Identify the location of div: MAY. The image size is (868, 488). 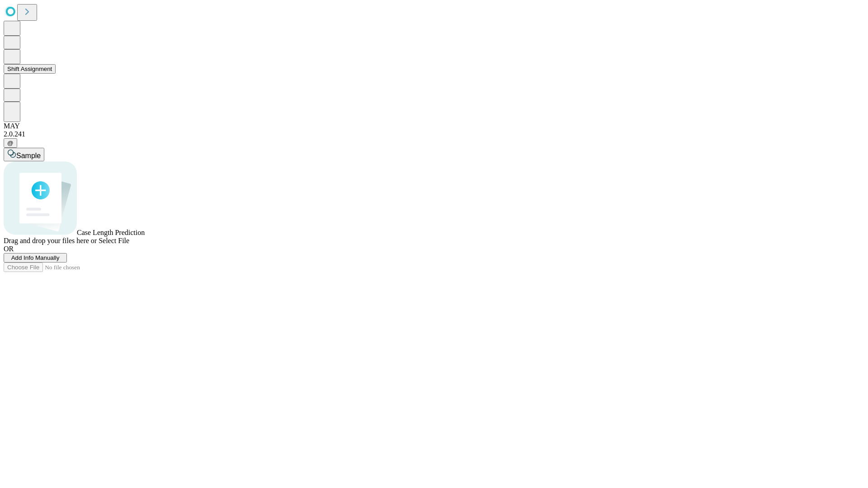
(434, 126).